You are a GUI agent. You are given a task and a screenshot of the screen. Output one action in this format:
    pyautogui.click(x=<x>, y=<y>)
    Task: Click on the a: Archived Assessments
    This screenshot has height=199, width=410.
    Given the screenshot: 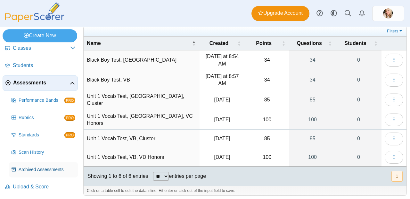 What is the action you would take?
    pyautogui.click(x=43, y=169)
    